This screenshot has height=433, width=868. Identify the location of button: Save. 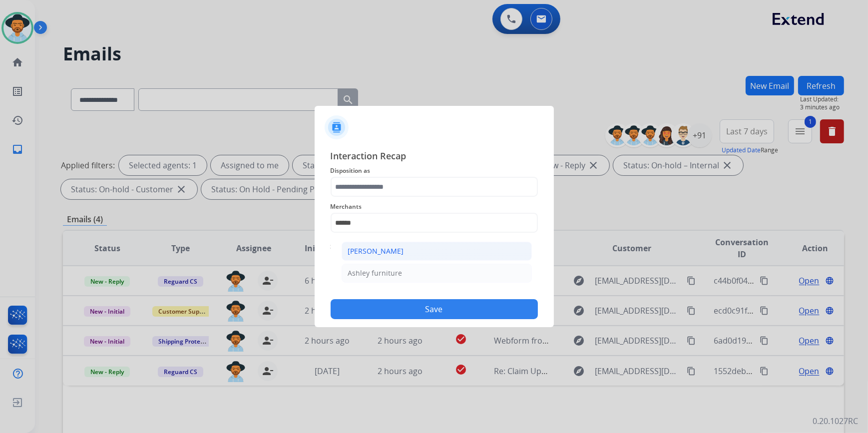
(434, 309).